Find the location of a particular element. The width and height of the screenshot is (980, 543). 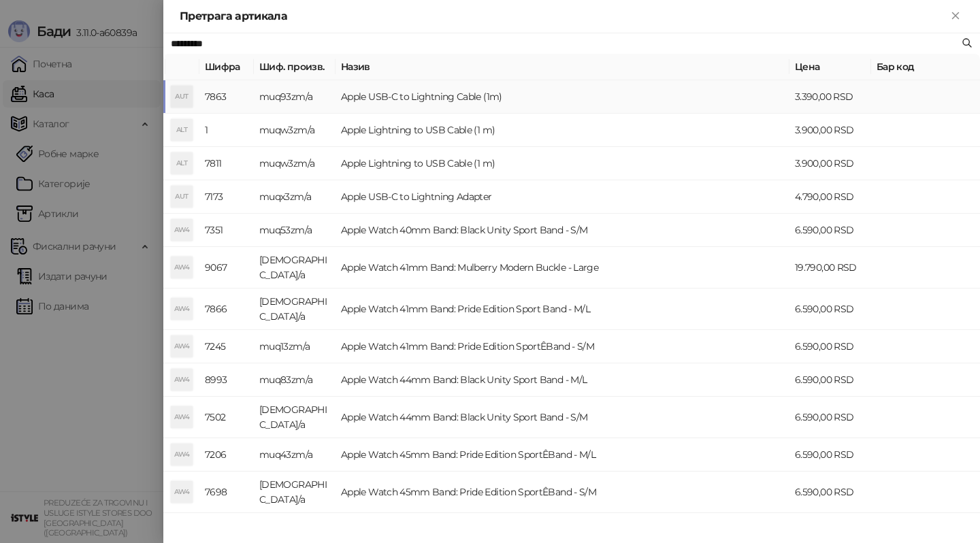

th: Шифра is located at coordinates (227, 67).